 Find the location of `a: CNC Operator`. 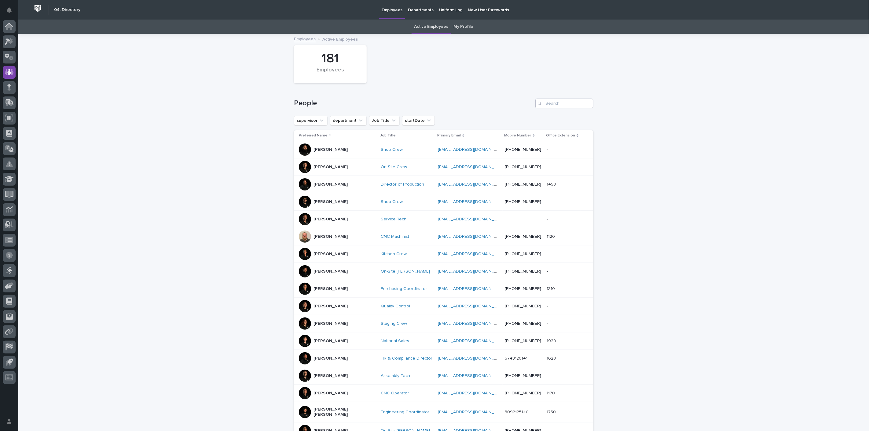

a: CNC Operator is located at coordinates (395, 394).